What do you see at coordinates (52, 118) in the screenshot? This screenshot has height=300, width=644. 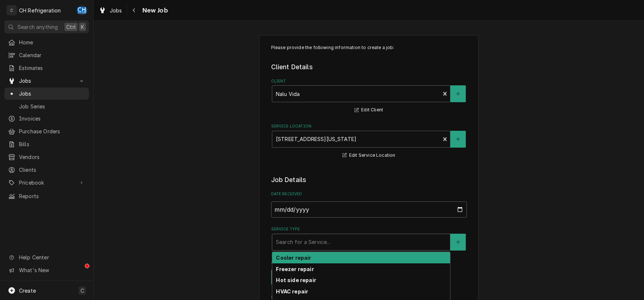 I see `span: Invoices` at bounding box center [52, 118].